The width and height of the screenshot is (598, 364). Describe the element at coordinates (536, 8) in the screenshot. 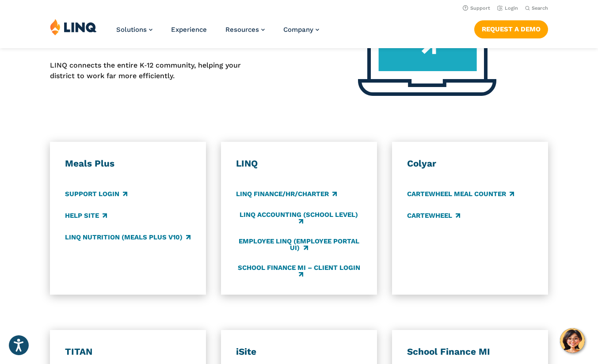

I see `button: Open Search Bar` at that location.